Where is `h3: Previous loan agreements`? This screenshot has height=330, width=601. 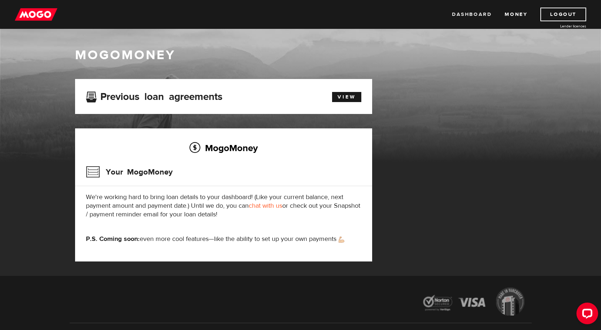
h3: Previous loan agreements is located at coordinates (154, 96).